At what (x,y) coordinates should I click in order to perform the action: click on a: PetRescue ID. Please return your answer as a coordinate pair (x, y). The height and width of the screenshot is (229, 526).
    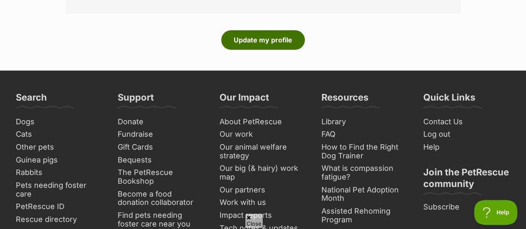
    Looking at the image, I should click on (59, 207).